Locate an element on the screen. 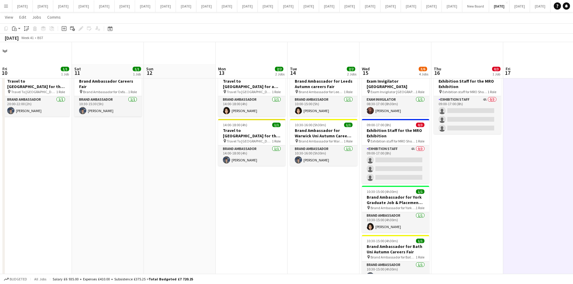 This screenshot has width=573, height=284. span: Sun is located at coordinates (150, 69).